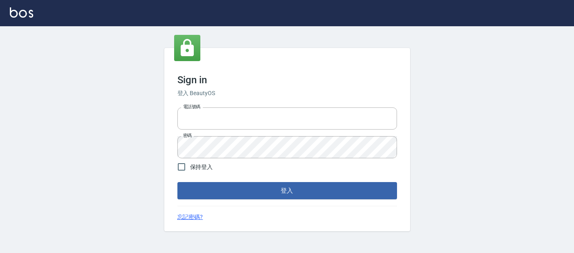  I want to click on label: 密碼, so click(187, 135).